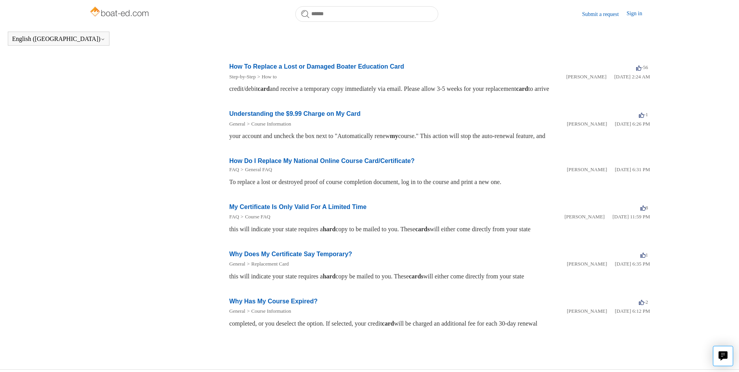  Describe the element at coordinates (291, 254) in the screenshot. I see `a: Why Does My Certificate Say Temporary?` at that location.